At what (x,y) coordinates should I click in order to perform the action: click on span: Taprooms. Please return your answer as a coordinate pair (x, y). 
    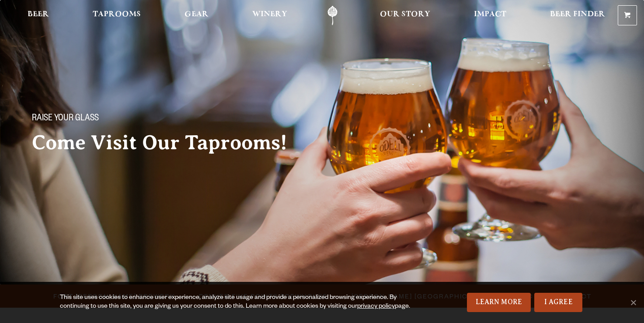
    Looking at the image, I should click on (117, 14).